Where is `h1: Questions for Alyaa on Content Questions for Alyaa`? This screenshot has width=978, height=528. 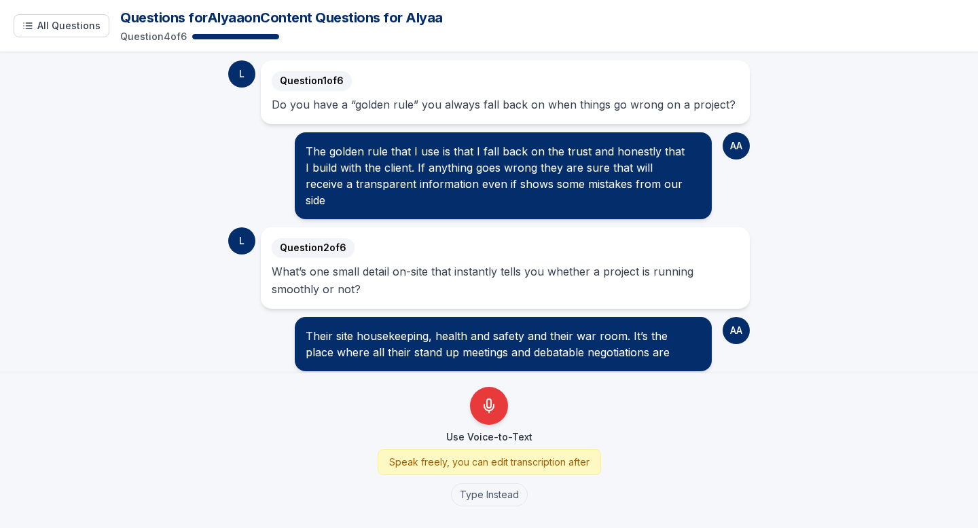 h1: Questions for Alyaa on Content Questions for Alyaa is located at coordinates (542, 18).